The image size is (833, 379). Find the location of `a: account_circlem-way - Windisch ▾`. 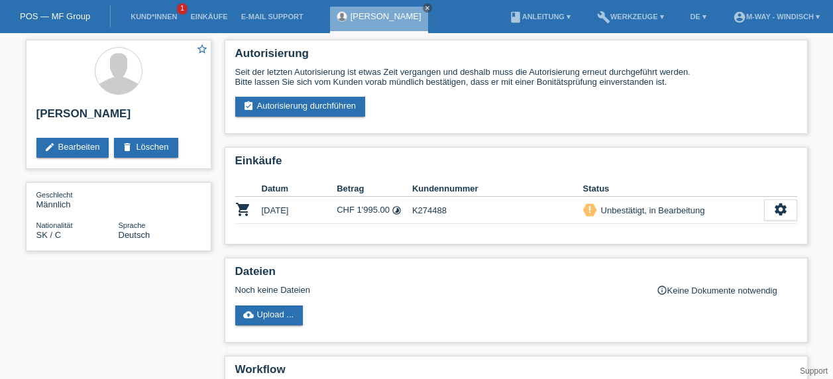

a: account_circlem-way - Windisch ▾ is located at coordinates (776, 17).